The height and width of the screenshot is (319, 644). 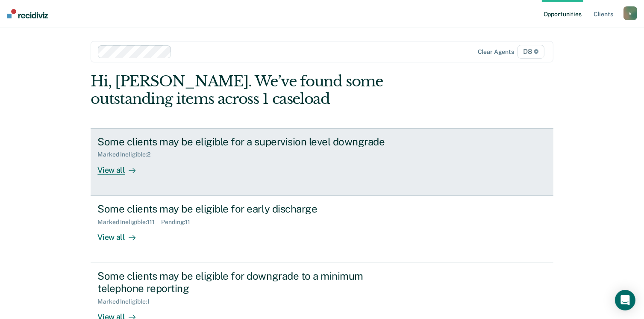 I want to click on div: Clear agents, so click(x=496, y=51).